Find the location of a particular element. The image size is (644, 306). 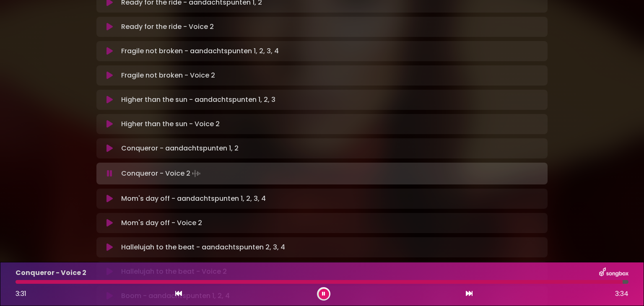

p: Mom's day off - aandachtspunten 1, 2, 3, 4 is located at coordinates (193, 199).